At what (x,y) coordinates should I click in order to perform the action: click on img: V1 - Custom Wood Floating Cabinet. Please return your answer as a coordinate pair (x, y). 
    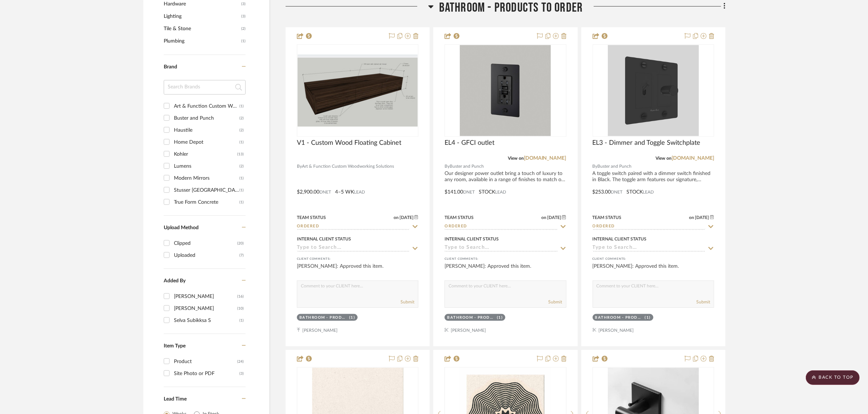
    Looking at the image, I should click on (358, 90).